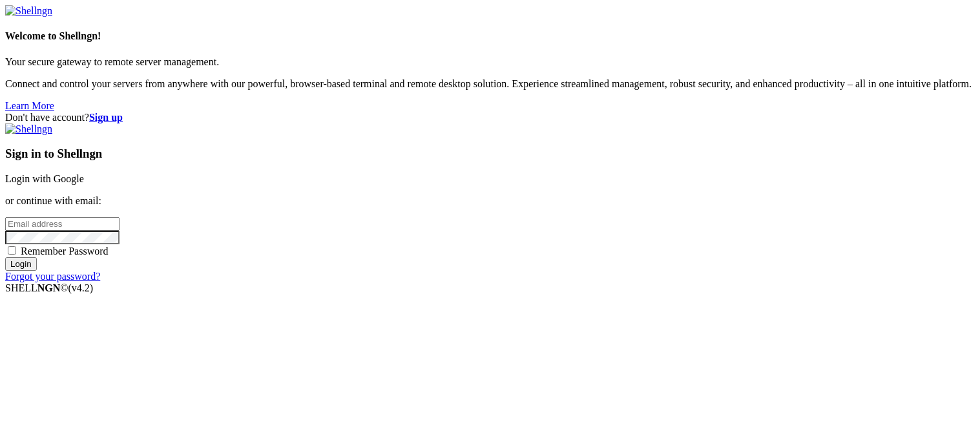  I want to click on div: Don't have account?, so click(490, 118).